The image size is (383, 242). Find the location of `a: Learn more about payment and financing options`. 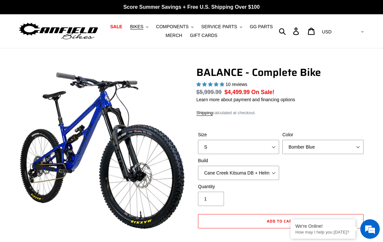

a: Learn more about payment and financing options is located at coordinates (246, 100).